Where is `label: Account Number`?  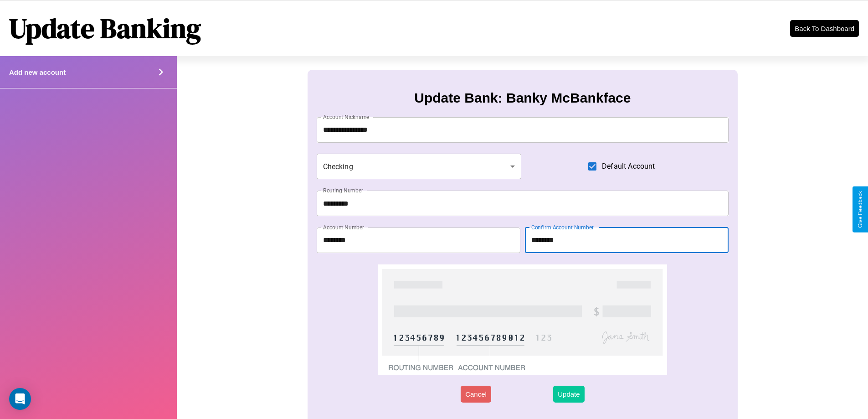 label: Account Number is located at coordinates (344, 227).